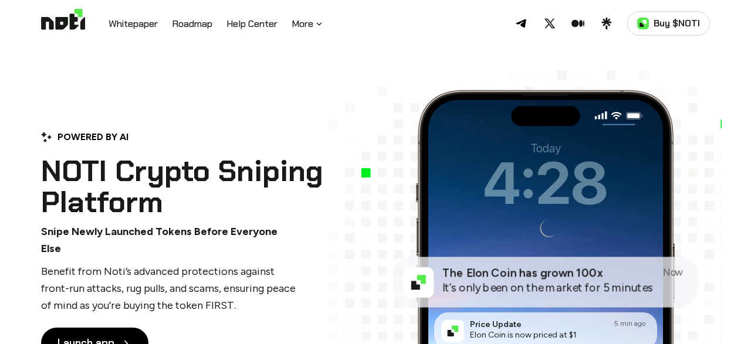 The height and width of the screenshot is (344, 751). I want to click on img: Powered by AI, so click(46, 137).